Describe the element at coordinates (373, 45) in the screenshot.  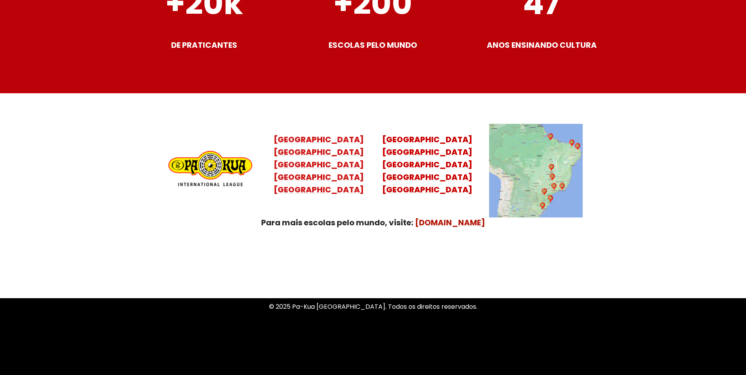
I see `strong: ESCOLAS PELO MUNDO` at that location.